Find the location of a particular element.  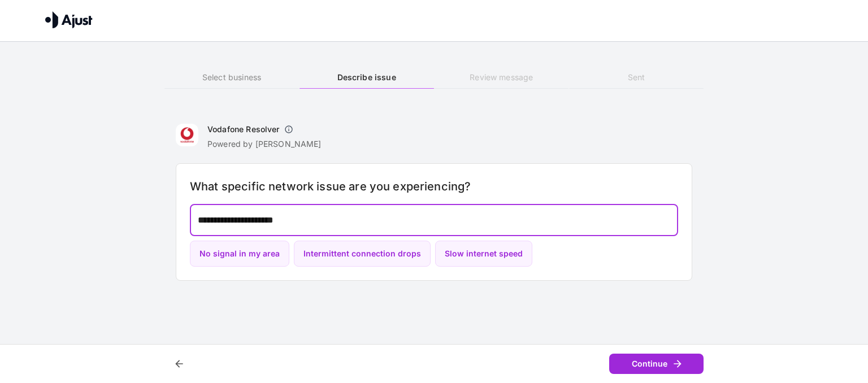

h6: Describe issue is located at coordinates (367, 78).